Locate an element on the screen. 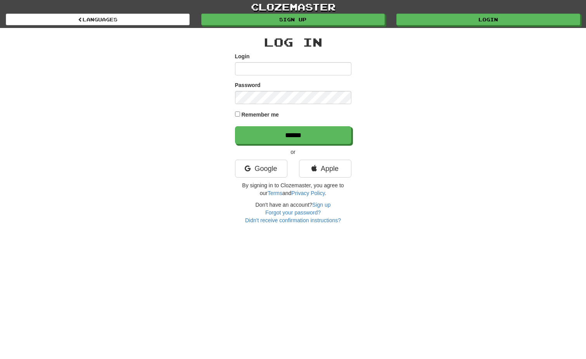 The height and width of the screenshot is (359, 586). a: Privacy Policy is located at coordinates (308, 193).